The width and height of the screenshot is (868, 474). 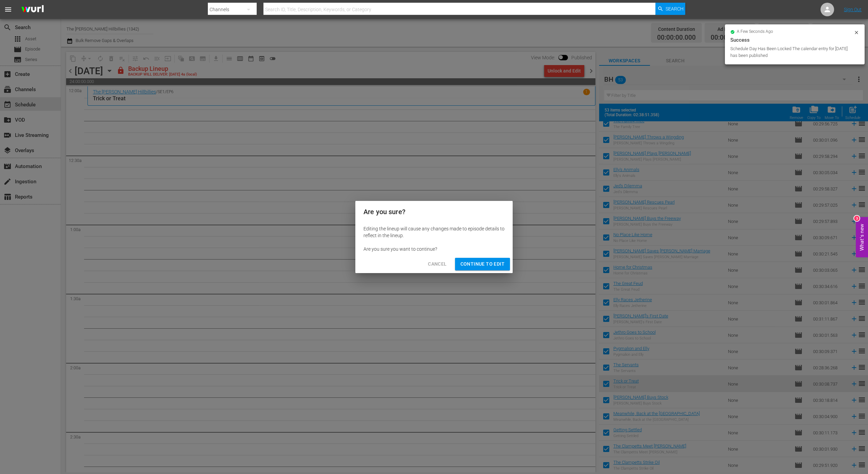 What do you see at coordinates (674, 9) in the screenshot?
I see `span: Search` at bounding box center [674, 9].